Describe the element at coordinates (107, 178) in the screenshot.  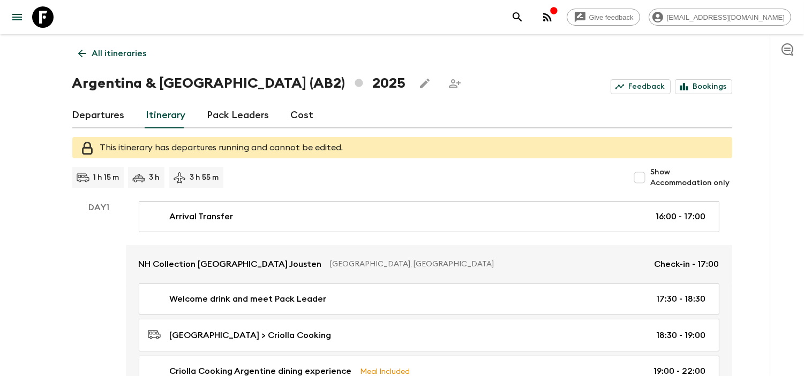
I see `p: 1 h 15 m` at that location.